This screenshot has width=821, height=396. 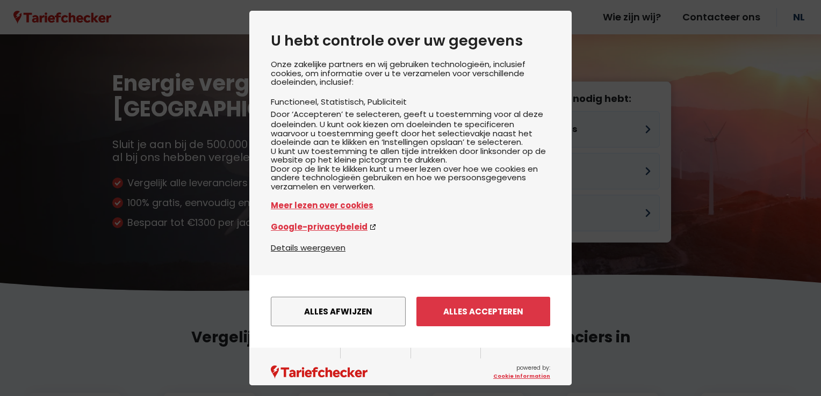 What do you see at coordinates (483, 312) in the screenshot?
I see `button: Alles accepteren` at bounding box center [483, 312].